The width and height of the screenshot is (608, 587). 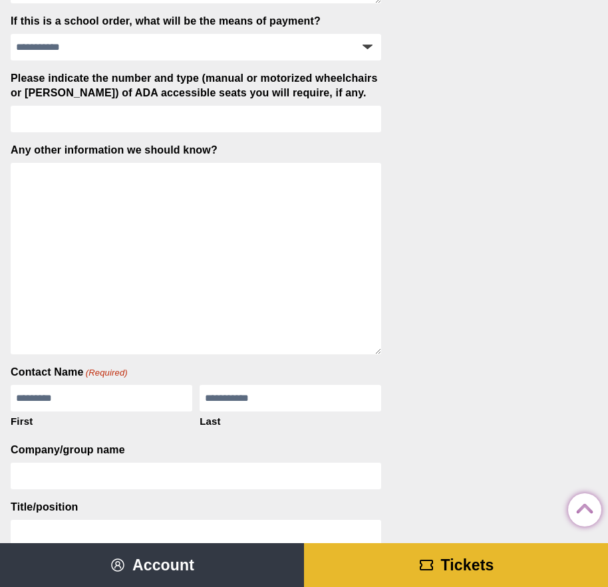 I want to click on label: First, so click(x=101, y=420).